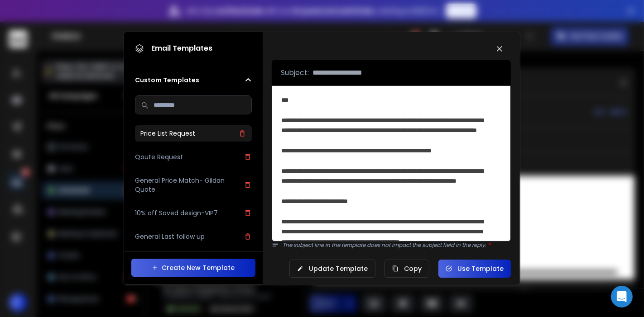 Image resolution: width=644 pixels, height=317 pixels. Describe the element at coordinates (332, 269) in the screenshot. I see `button: Update Template` at that location.